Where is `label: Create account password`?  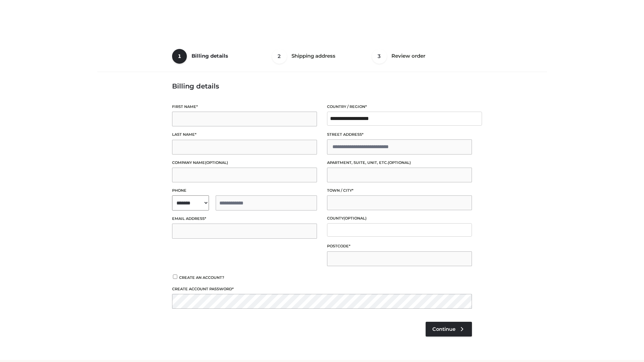 label: Create account password is located at coordinates (322, 289).